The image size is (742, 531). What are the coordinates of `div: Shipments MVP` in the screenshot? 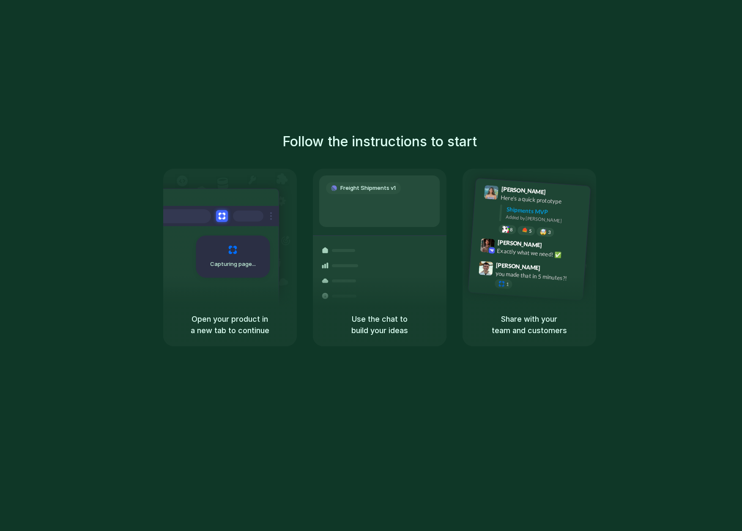 It's located at (545, 212).